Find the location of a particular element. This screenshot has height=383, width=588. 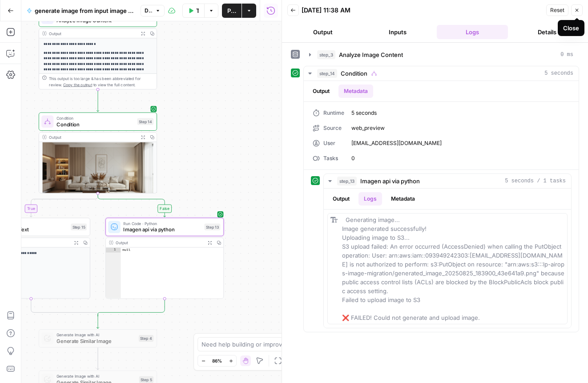

button: Reset is located at coordinates (557, 10).